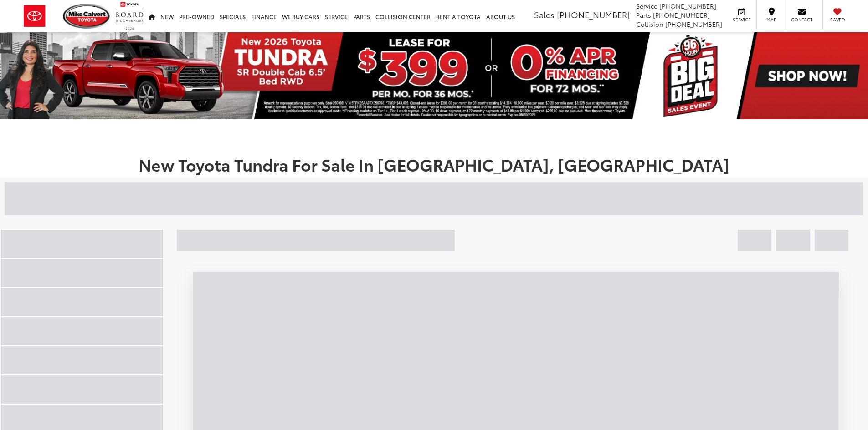 Image resolution: width=868 pixels, height=430 pixels. I want to click on span: Map, so click(771, 20).